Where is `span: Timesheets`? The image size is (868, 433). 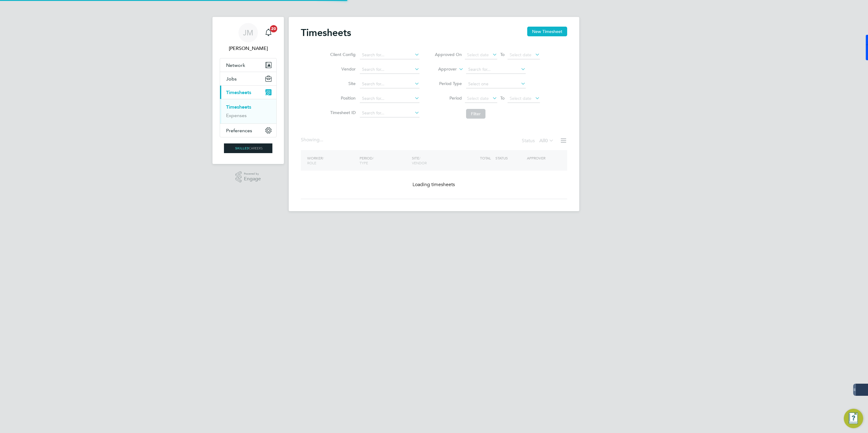 span: Timesheets is located at coordinates (239, 92).